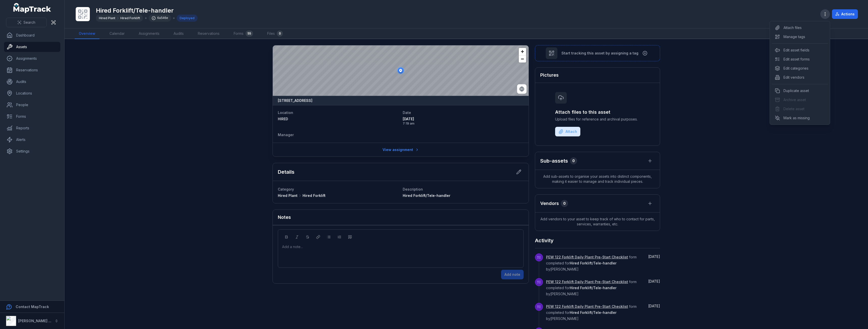  I want to click on div: Manage tags, so click(800, 37).